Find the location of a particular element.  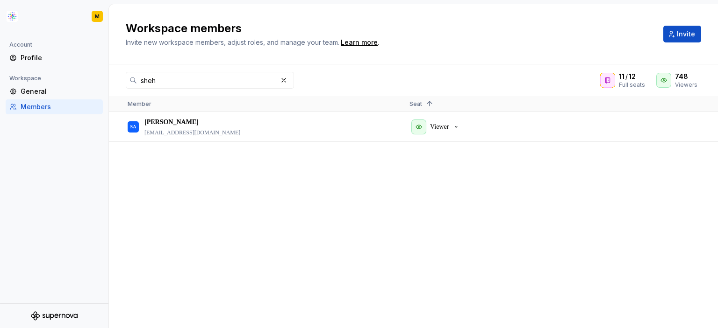

svg: Supernova Logo is located at coordinates (54, 316).